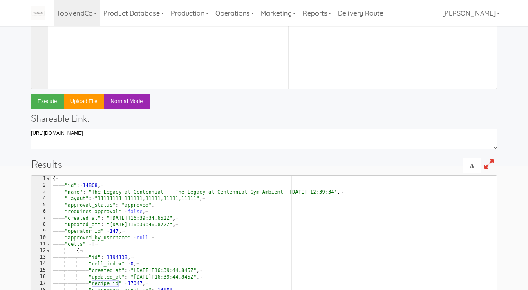 Image resolution: width=528 pixels, height=290 pixels. Describe the element at coordinates (41, 245) in the screenshot. I see `div: 11` at that location.